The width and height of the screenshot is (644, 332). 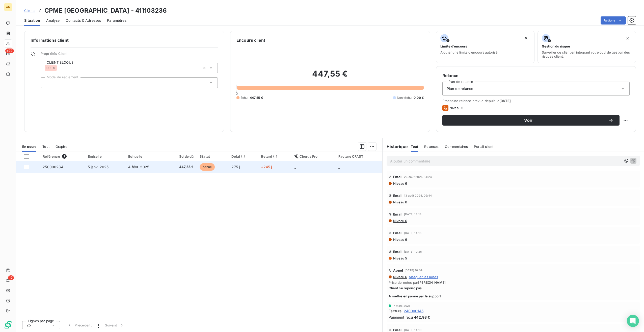 I want to click on span: 0, so click(x=237, y=94).